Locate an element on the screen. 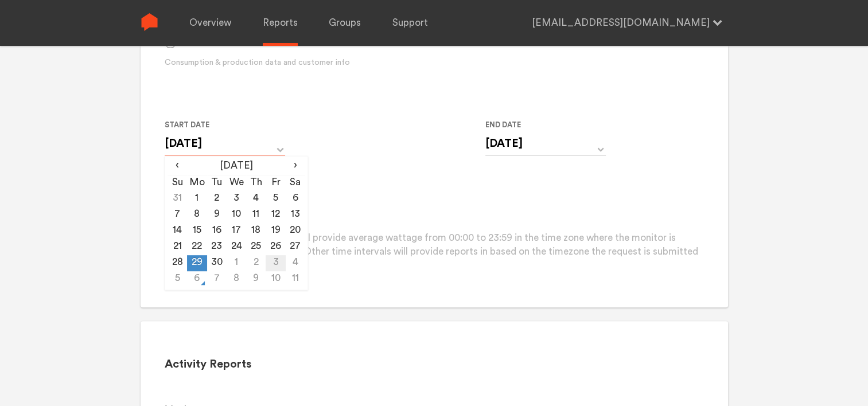 This screenshot has height=406, width=868. td: 29 is located at coordinates (197, 264).